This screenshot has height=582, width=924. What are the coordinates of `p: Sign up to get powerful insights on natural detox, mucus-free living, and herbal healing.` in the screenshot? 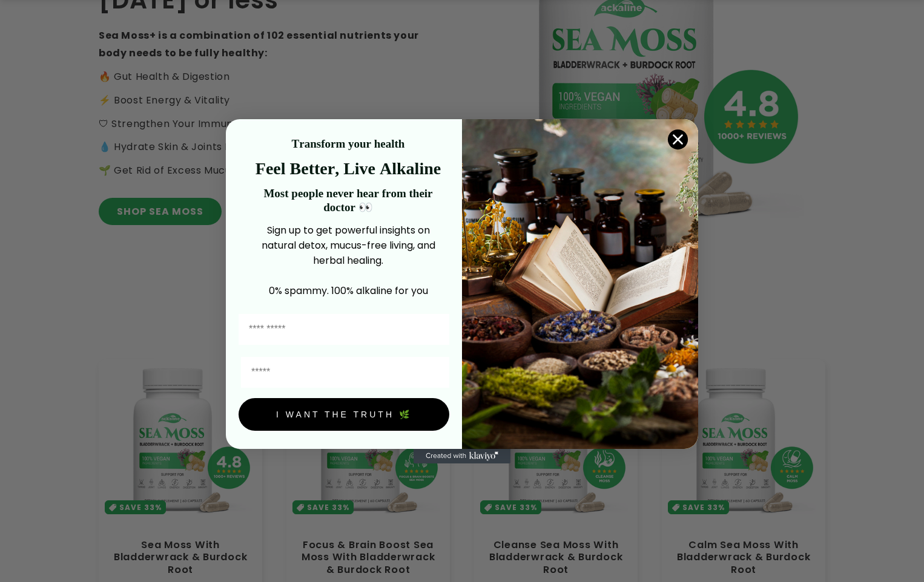 It's located at (348, 245).